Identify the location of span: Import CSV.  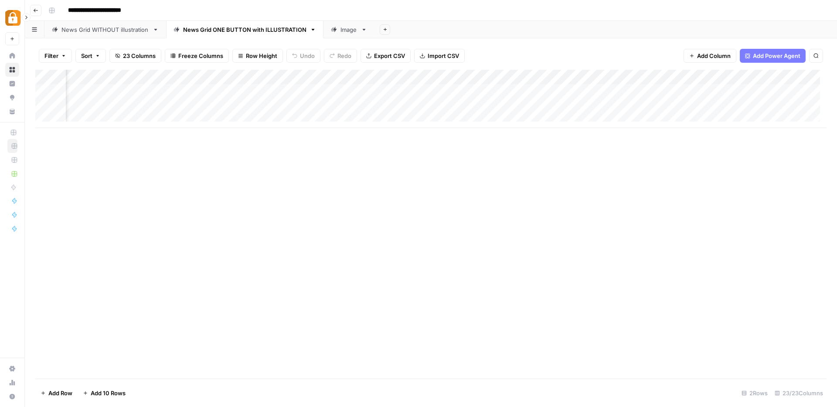
(443, 56).